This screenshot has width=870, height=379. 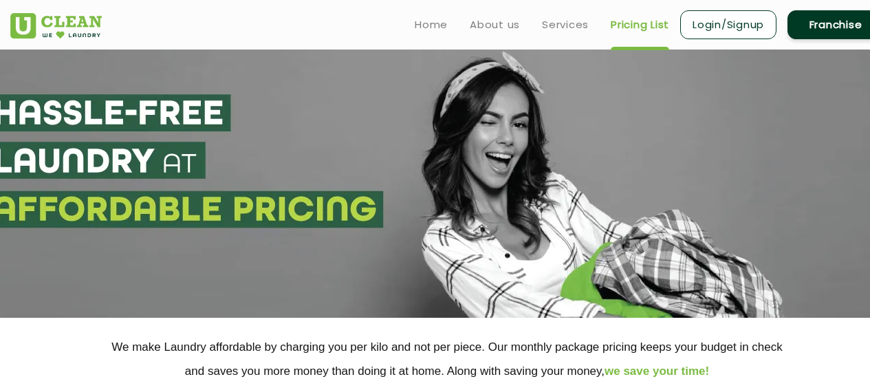 What do you see at coordinates (56, 25) in the screenshot?
I see `img: UClean Laundry and Dry Cleaning` at bounding box center [56, 25].